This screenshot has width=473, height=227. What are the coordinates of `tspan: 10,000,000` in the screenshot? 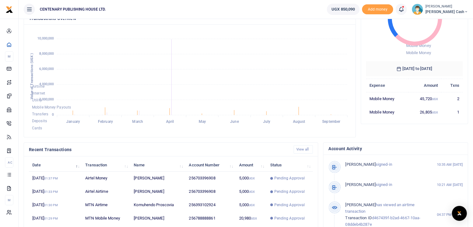 It's located at (45, 38).